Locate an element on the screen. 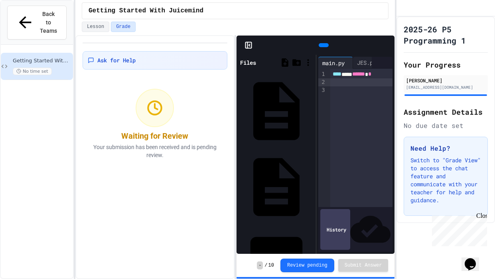  div: Waiting for Review is located at coordinates (155, 136).